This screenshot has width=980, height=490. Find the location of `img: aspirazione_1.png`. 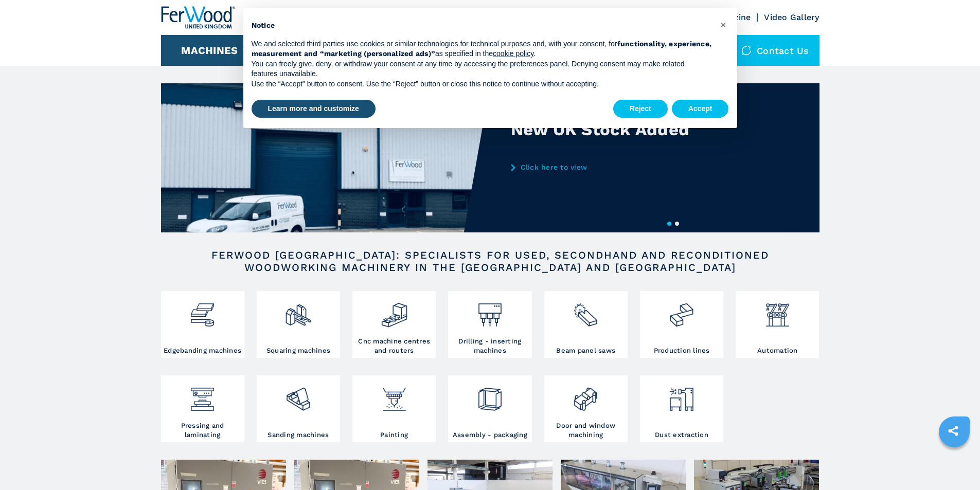

img: aspirazione_1.png is located at coordinates (681, 396).